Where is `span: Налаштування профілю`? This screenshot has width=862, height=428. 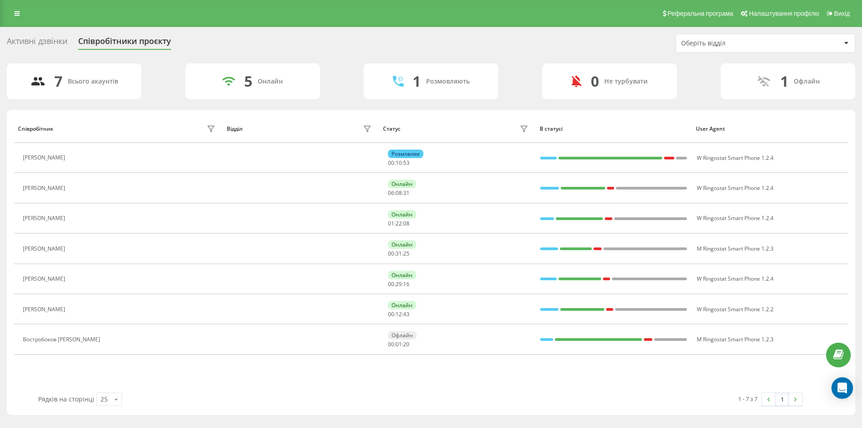 span: Налаштування профілю is located at coordinates (784, 13).